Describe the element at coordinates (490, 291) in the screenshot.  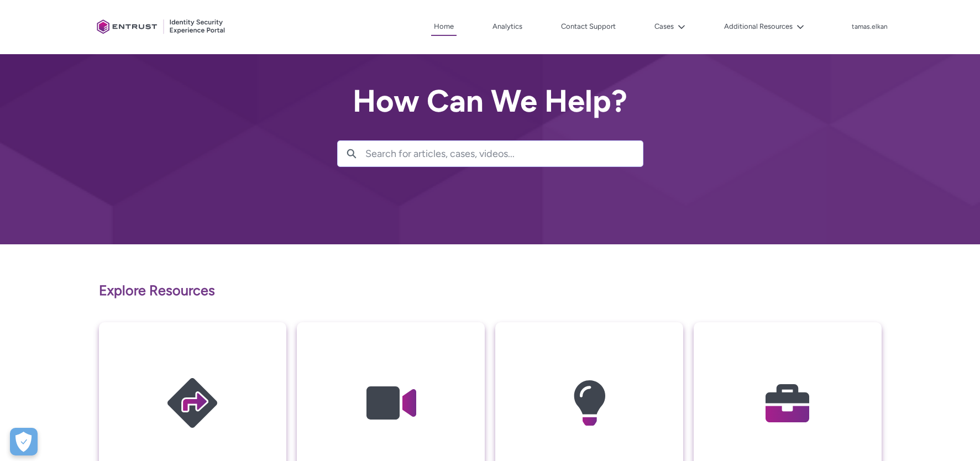
I see `p: Explore Resources` at that location.